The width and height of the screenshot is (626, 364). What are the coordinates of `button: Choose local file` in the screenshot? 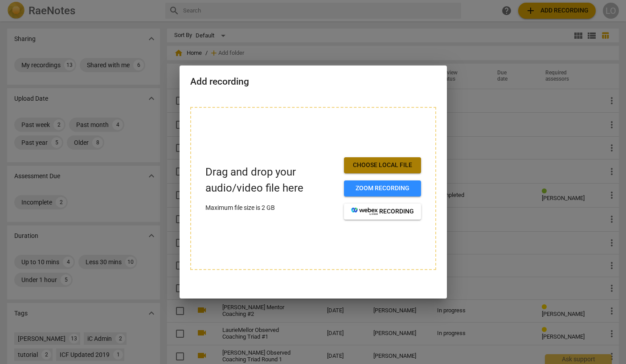 It's located at (382, 165).